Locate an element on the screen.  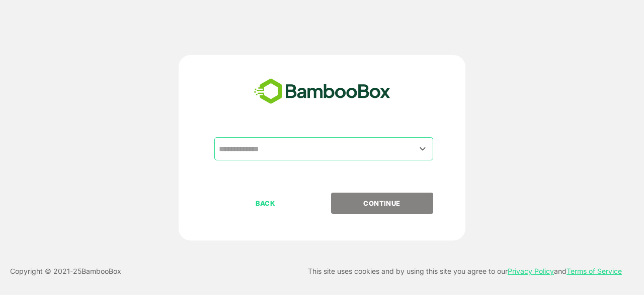
font: Privacy Policy is located at coordinates (531, 271).